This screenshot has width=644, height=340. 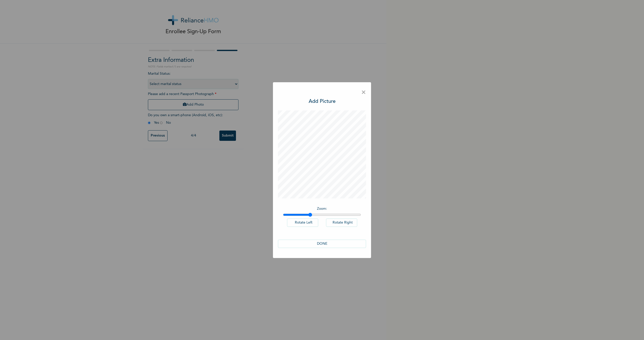 I want to click on button: Rotate Left, so click(x=302, y=222).